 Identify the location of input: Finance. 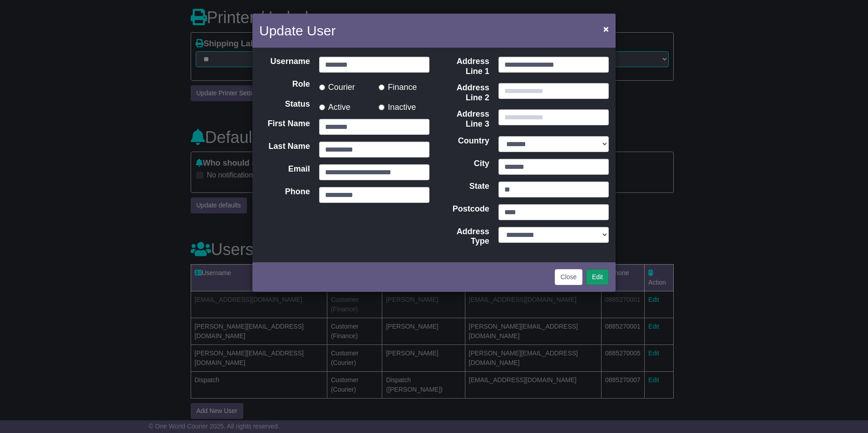
(381, 87).